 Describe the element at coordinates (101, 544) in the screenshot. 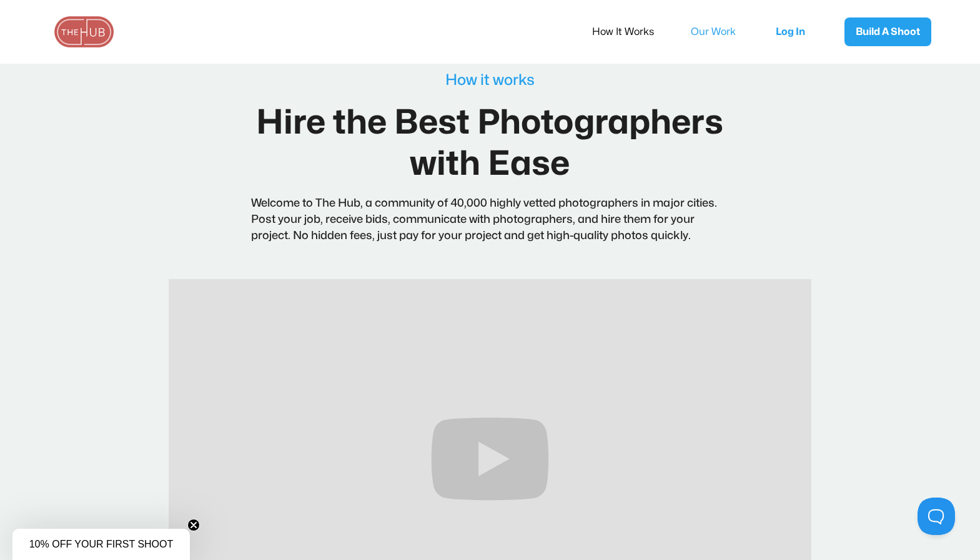

I see `span: 10% OFF YOUR FIRST SHOOT` at that location.